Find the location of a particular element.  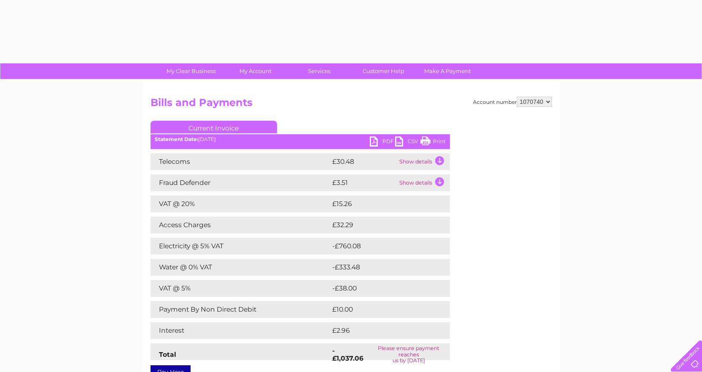

td: £2.96 is located at coordinates (380, 330).